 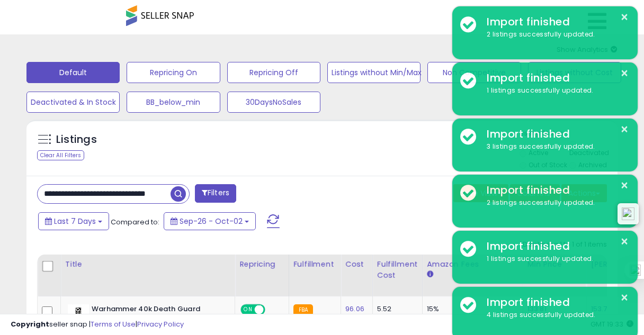 What do you see at coordinates (315, 264) in the screenshot?
I see `div: Fulfillment` at bounding box center [315, 264].